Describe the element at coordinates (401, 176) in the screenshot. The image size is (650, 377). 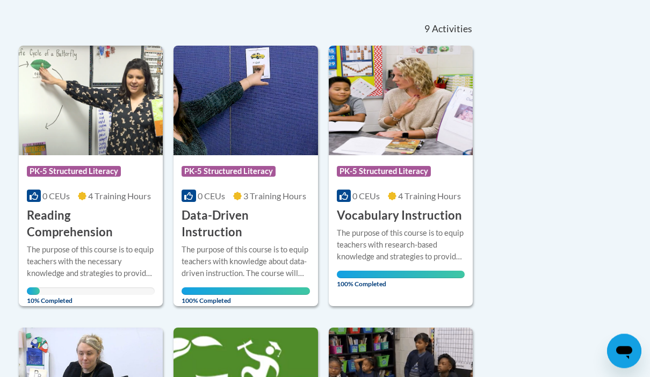
I see `a: Course LogoPK-5 Structured Literacy0 CEUs4 Training Hours Vocabulary InstructionThe purpose of th...` at that location.